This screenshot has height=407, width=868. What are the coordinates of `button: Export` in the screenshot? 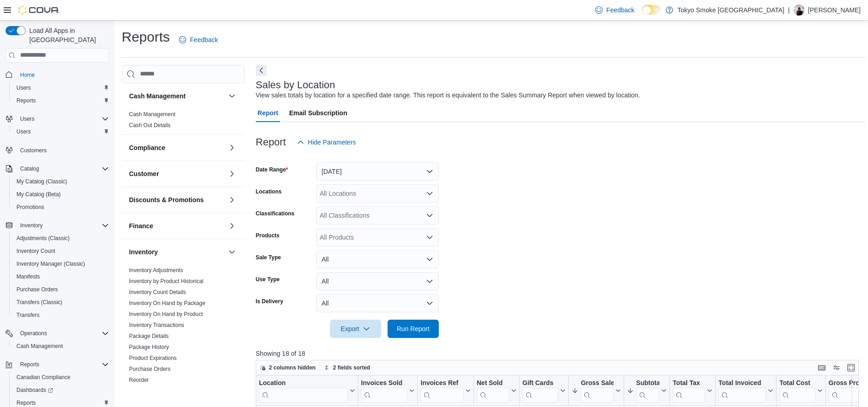 It's located at (356, 329).